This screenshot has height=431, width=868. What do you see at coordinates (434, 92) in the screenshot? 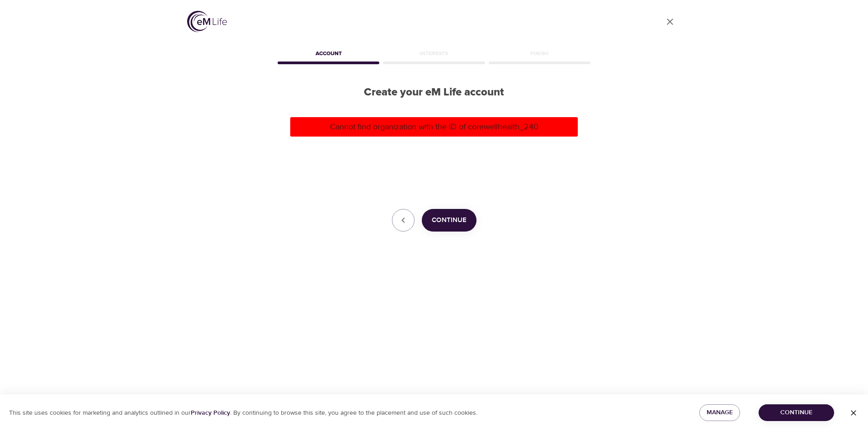
I see `h2: Create your eM Life account` at bounding box center [434, 92].